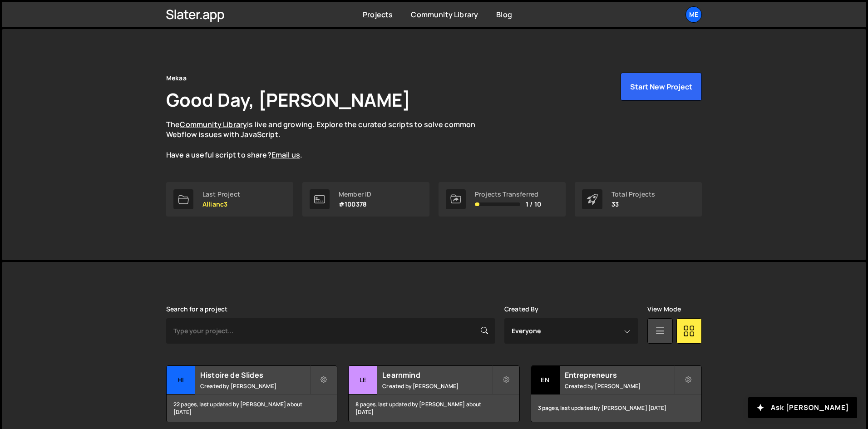  What do you see at coordinates (534, 205) in the screenshot?
I see `span: 1 / 10` at bounding box center [534, 205].